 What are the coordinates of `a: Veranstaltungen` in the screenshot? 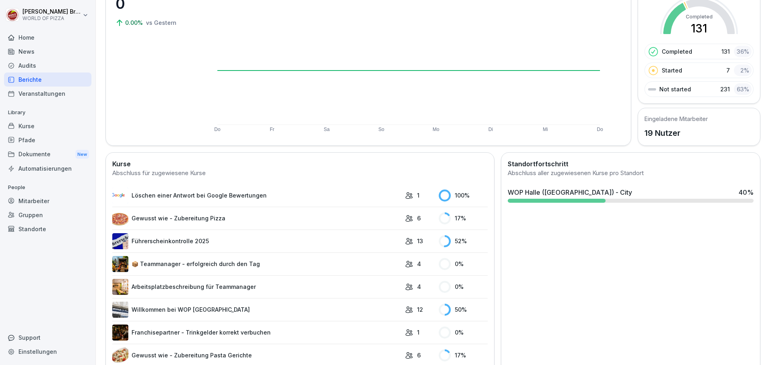 It's located at (48, 93).